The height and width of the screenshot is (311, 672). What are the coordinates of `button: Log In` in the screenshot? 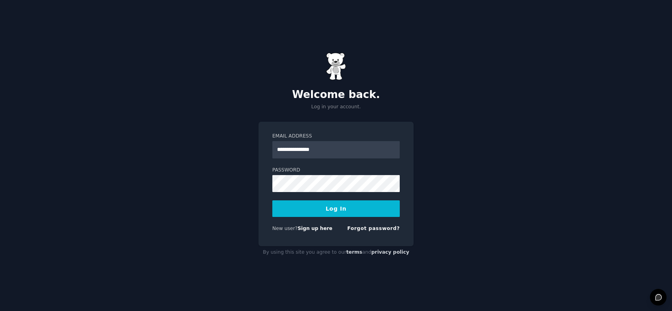 It's located at (336, 209).